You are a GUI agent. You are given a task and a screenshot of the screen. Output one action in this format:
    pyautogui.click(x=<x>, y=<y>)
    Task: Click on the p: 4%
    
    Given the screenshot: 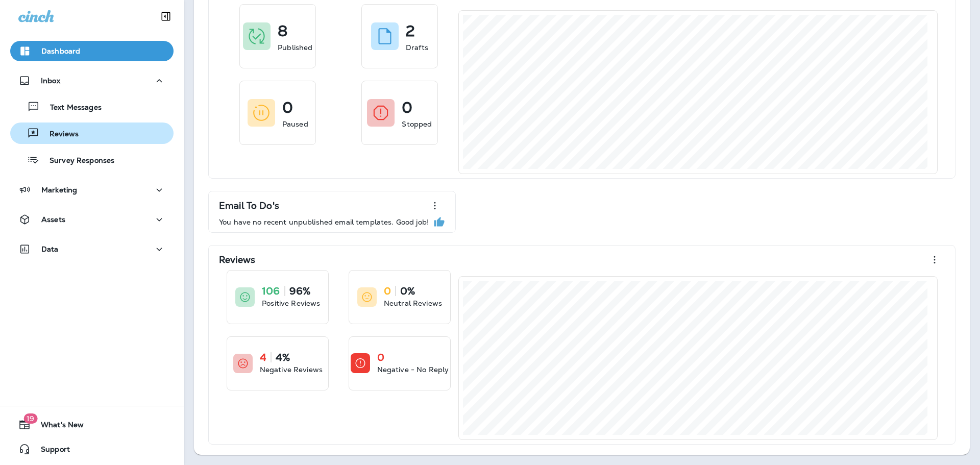 What is the action you would take?
    pyautogui.click(x=283, y=357)
    